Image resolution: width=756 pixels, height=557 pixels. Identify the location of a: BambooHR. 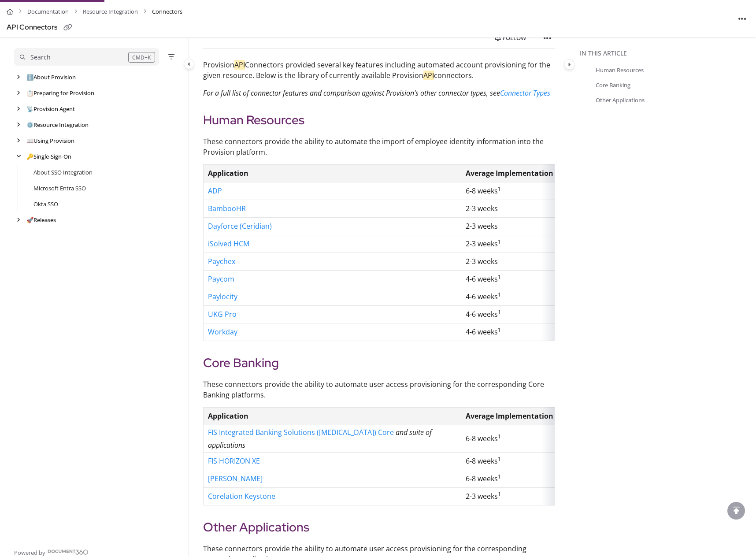
(226, 209).